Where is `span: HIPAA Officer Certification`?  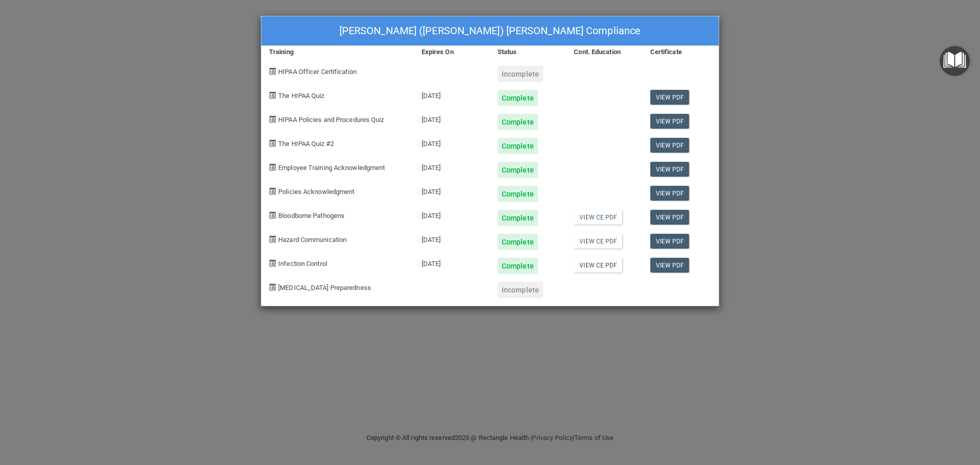 span: HIPAA Officer Certification is located at coordinates (317, 71).